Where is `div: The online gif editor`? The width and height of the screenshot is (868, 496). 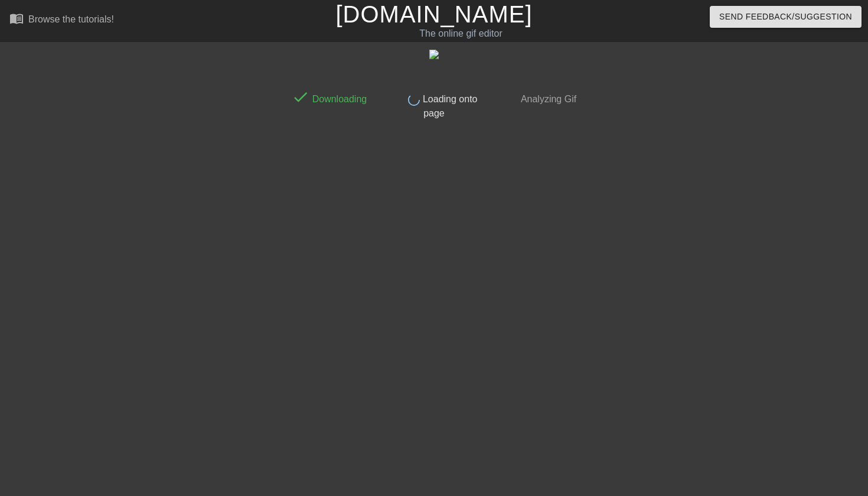
div: The online gif editor is located at coordinates (460, 33).